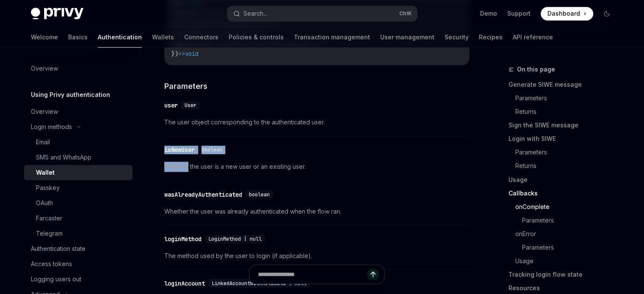 The image size is (644, 294). Describe the element at coordinates (43, 142) in the screenshot. I see `div: Email` at that location.